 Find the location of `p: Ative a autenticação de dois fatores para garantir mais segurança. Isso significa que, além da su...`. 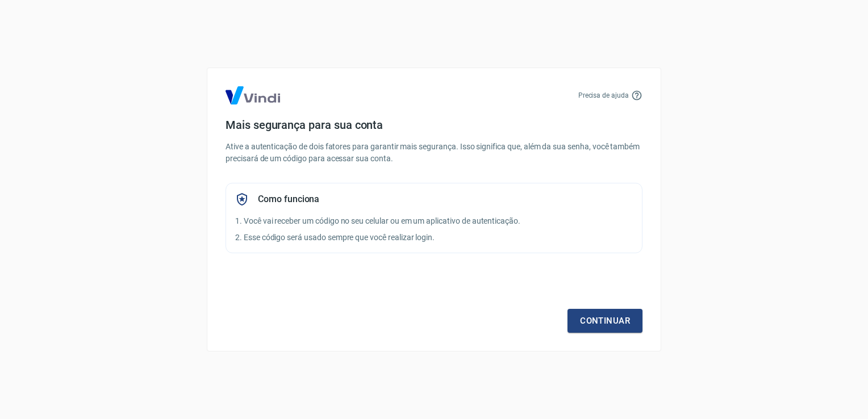

p: Ative a autenticação de dois fatores para garantir mais segurança. Isso significa que, além da su... is located at coordinates (434, 153).